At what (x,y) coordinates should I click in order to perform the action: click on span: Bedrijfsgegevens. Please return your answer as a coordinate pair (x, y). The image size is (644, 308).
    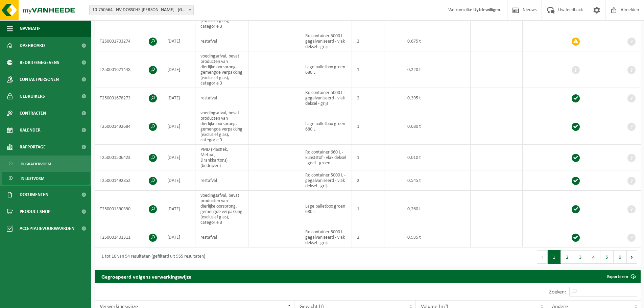
    Looking at the image, I should click on (39, 63).